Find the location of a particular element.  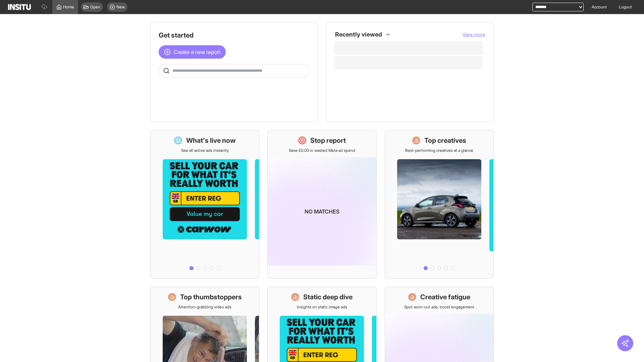

span: Home is located at coordinates (69, 7).